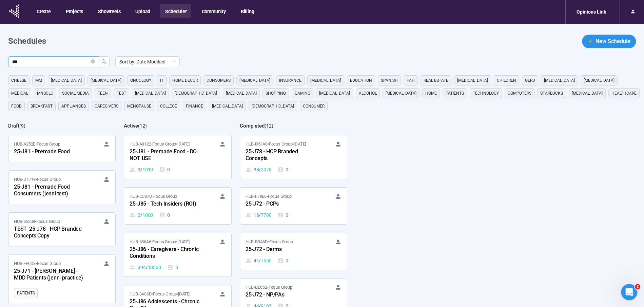 The width and height of the screenshot is (644, 307). What do you see at coordinates (104, 62) in the screenshot?
I see `span: search` at bounding box center [104, 62].